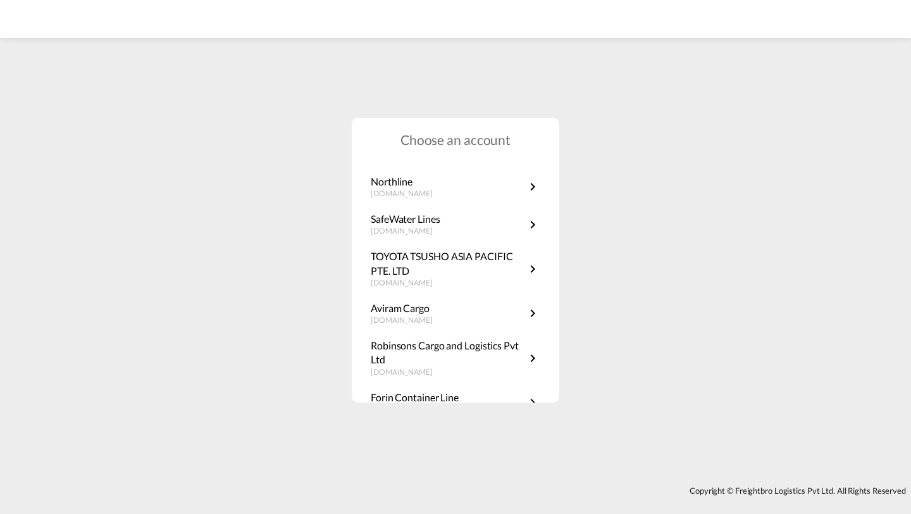 The height and width of the screenshot is (514, 911). Describe the element at coordinates (408, 219) in the screenshot. I see `p: SafeWater Lines` at that location.